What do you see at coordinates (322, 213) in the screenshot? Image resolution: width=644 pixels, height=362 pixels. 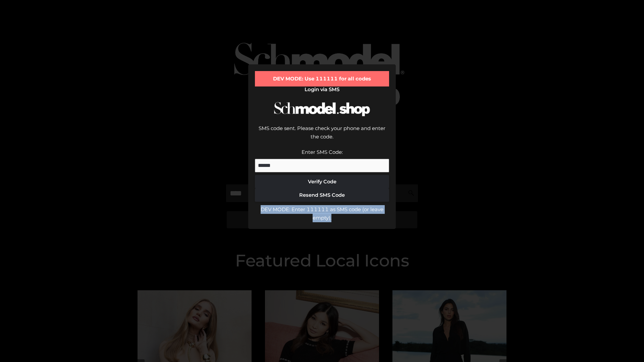 I see `div: DEV MODE: Enter 111111 as SMS code (or leave empty).` at bounding box center [322, 213].